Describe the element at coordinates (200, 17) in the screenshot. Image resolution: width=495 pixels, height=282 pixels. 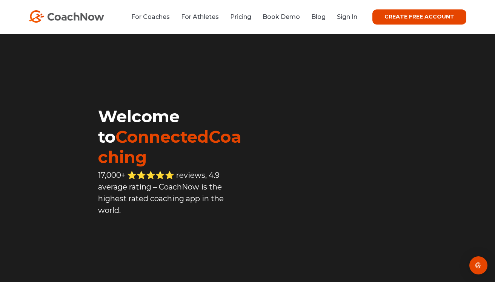
I see `a: For Athletes` at that location.